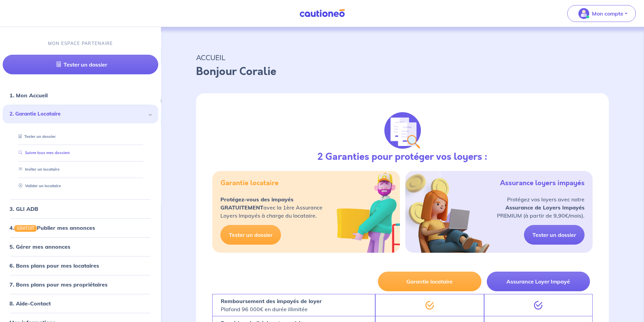 Image resolution: width=644 pixels, height=322 pixels. I want to click on p: Bonjour Coralie, so click(402, 72).